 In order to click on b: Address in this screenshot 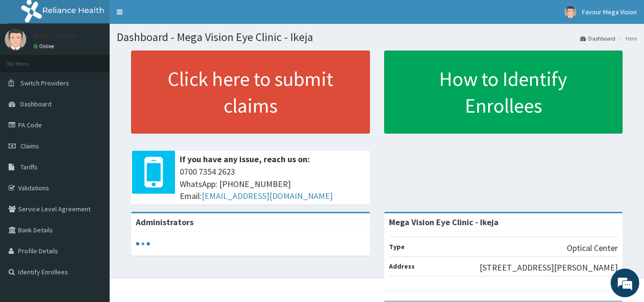, I will do `click(402, 266)`.